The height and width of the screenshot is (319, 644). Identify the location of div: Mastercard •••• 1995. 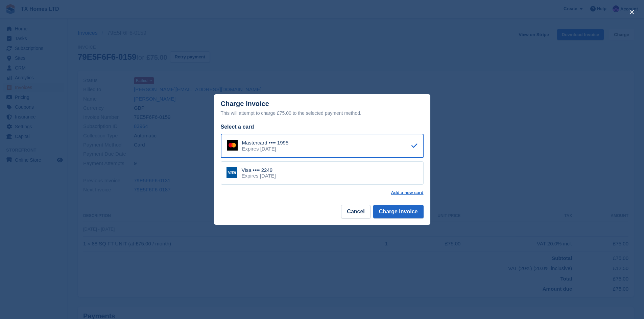
(266, 143).